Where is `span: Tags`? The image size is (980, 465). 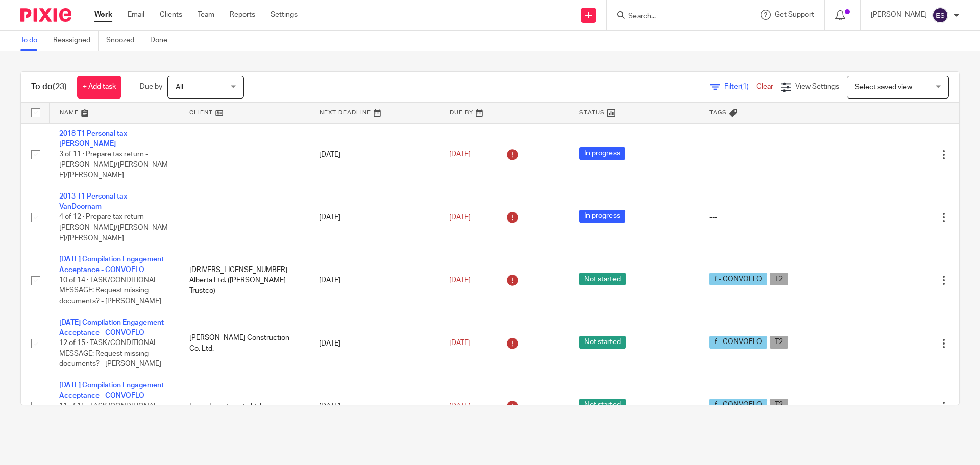
span: Tags is located at coordinates (718, 112).